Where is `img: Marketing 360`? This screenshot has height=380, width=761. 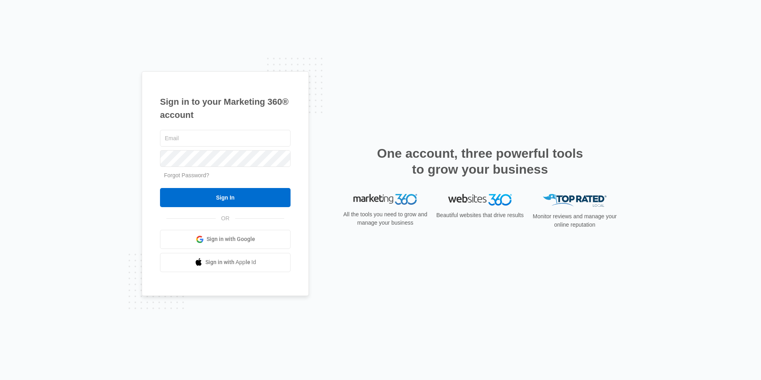 img: Marketing 360 is located at coordinates (385, 199).